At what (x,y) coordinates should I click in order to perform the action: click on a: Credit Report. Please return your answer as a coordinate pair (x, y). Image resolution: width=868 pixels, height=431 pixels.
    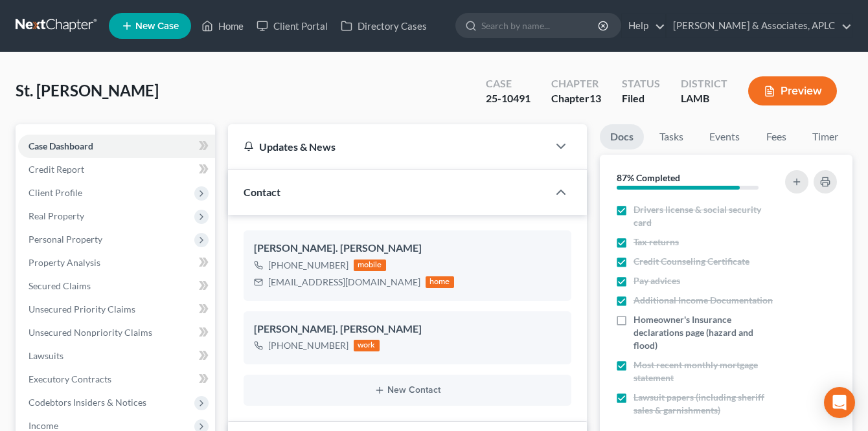
    Looking at the image, I should click on (116, 170).